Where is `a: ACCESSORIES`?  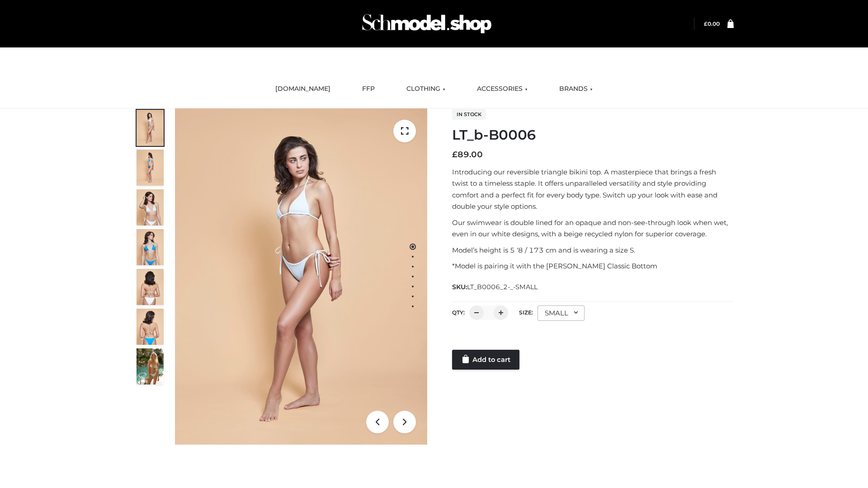 a: ACCESSORIES is located at coordinates (502, 89).